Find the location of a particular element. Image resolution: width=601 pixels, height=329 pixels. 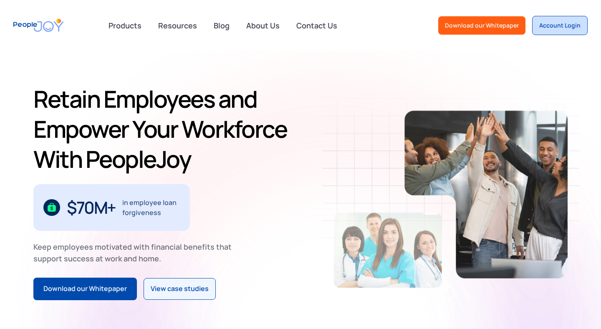

a: Blog is located at coordinates (222, 25).